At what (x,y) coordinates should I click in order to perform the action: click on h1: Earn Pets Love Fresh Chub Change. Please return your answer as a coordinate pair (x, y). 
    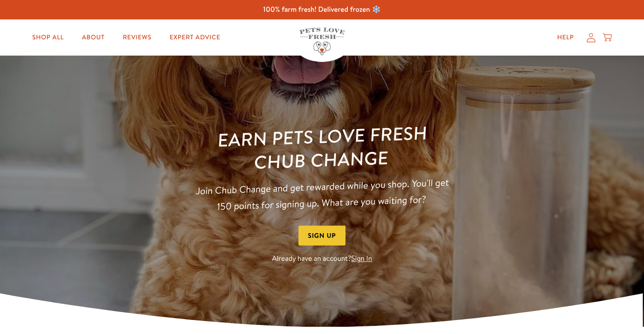
    Looking at the image, I should click on (322, 148).